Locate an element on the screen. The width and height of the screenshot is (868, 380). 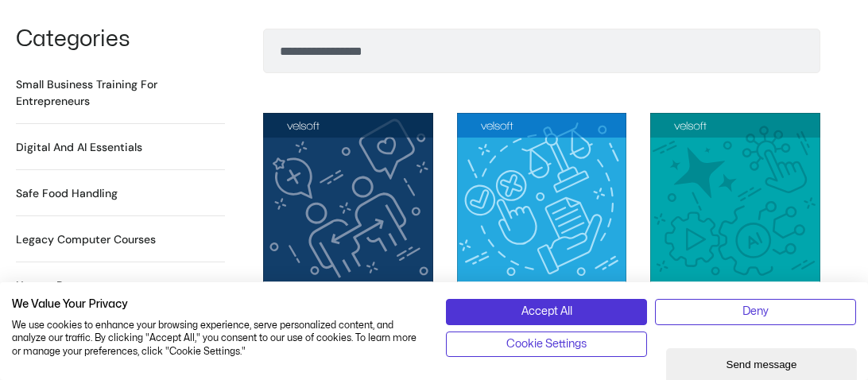
p: We use cookies to enhance your browsing experience, serve personalized content, and analyze our t... is located at coordinates (217, 339).